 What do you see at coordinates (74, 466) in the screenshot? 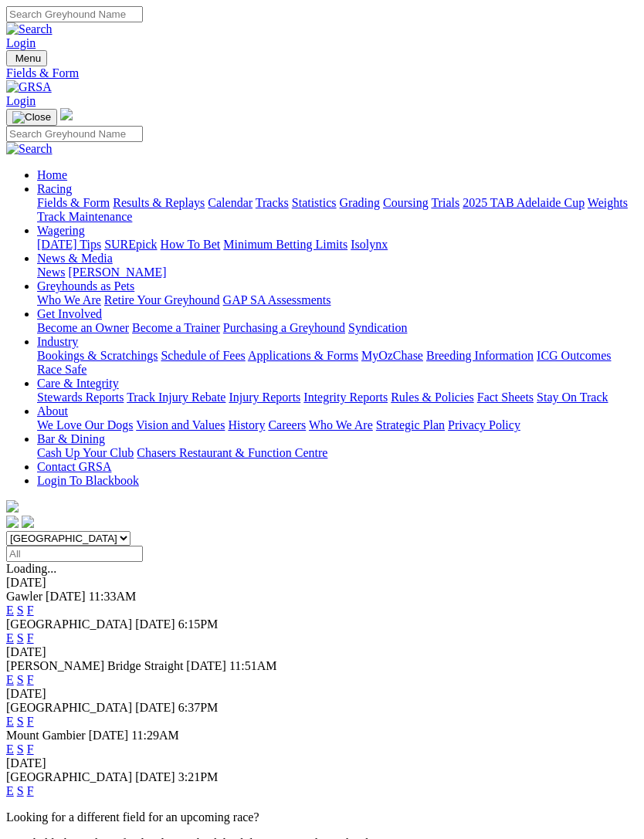
I see `a: Contact GRSA` at bounding box center [74, 466].